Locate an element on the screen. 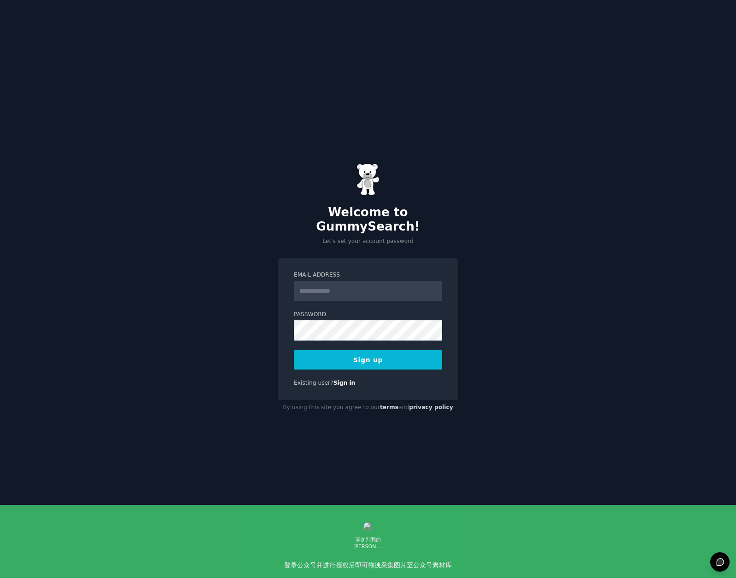 The width and height of the screenshot is (736, 578). label: Password is located at coordinates (368, 315).